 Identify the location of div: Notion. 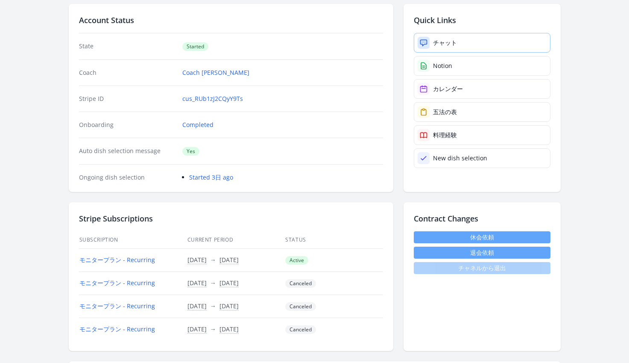
(442, 66).